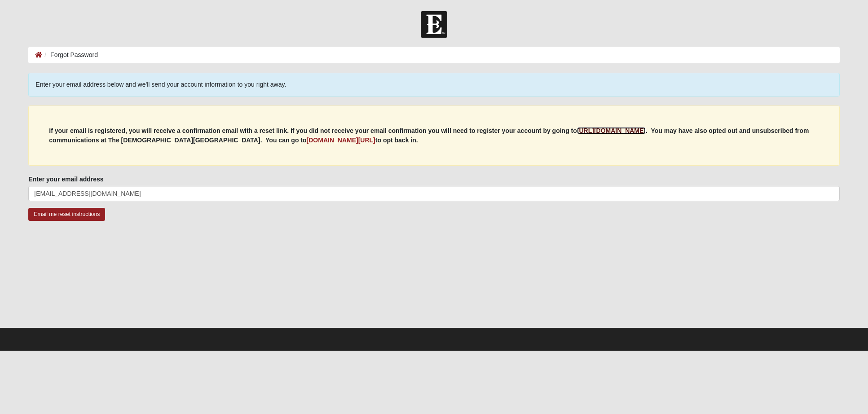  What do you see at coordinates (66, 214) in the screenshot?
I see `input: Email me reset instructions` at bounding box center [66, 214].